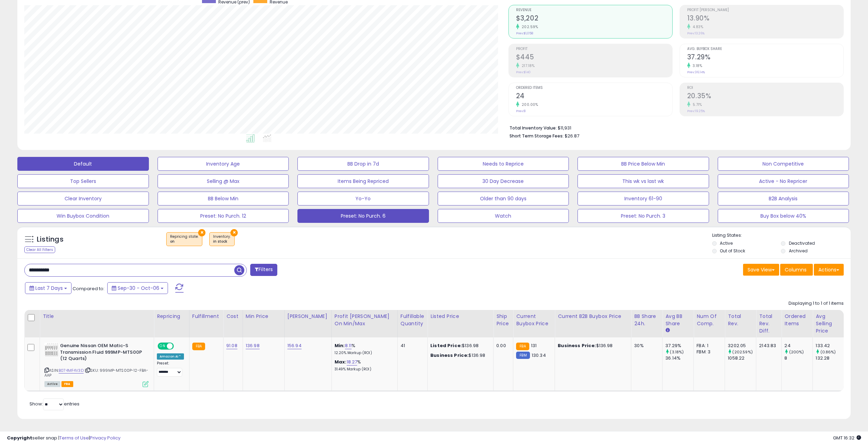 The image size is (868, 445). Describe the element at coordinates (40, 250) in the screenshot. I see `div: Clear All Filters` at that location.